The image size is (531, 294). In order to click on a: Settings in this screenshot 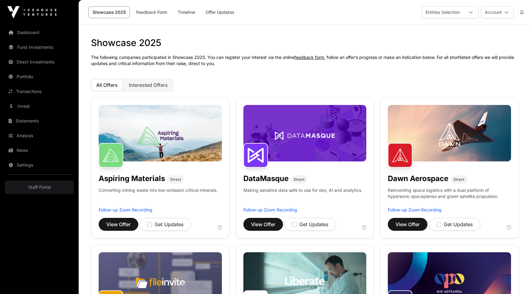, I will do `click(39, 165)`.